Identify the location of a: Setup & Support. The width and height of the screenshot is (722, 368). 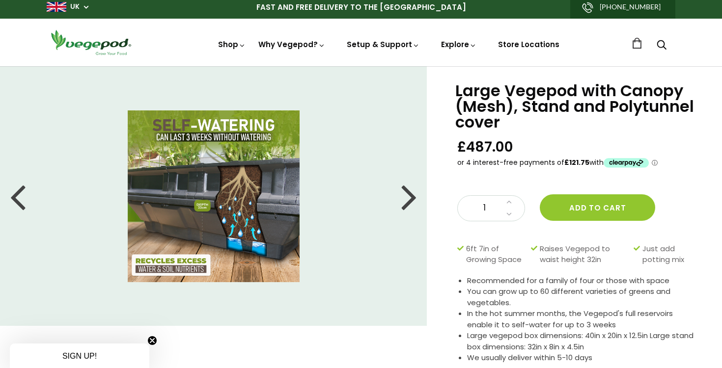
(383, 44).